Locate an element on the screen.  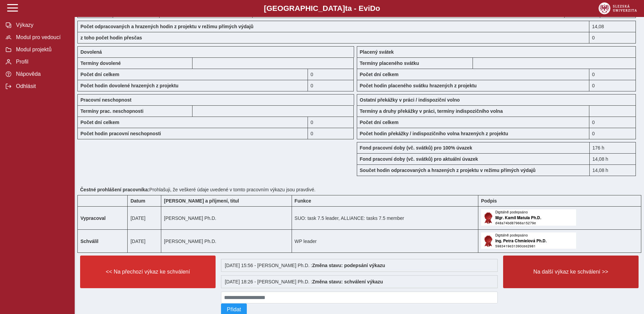
b: Počet hodin dovolené hrazených z projektu is located at coordinates (129, 86).